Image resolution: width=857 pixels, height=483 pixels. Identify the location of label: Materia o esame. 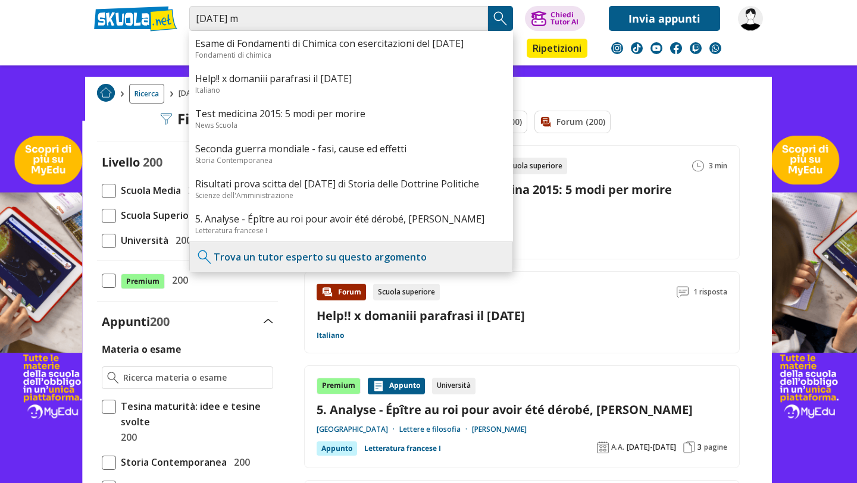
(141, 350).